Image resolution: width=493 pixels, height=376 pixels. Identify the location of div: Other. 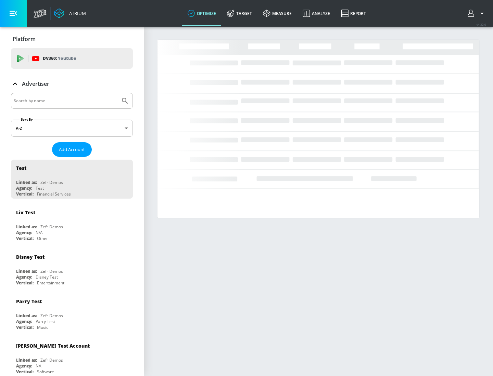
(42, 238).